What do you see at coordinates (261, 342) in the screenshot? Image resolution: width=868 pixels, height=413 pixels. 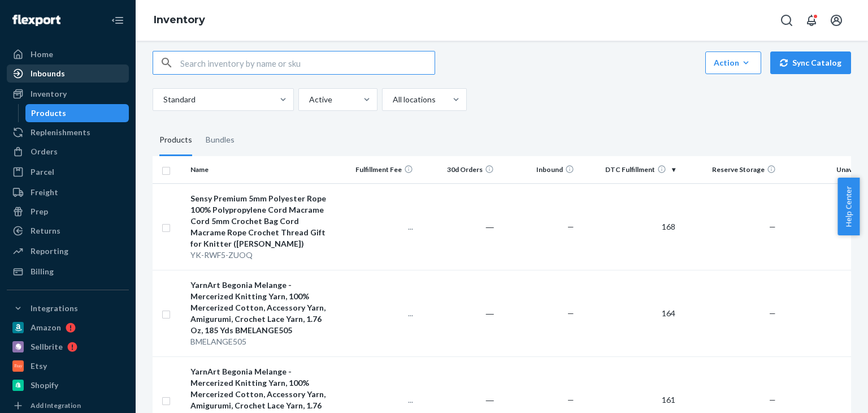 I see `div: BMELANGE505` at bounding box center [261, 342].